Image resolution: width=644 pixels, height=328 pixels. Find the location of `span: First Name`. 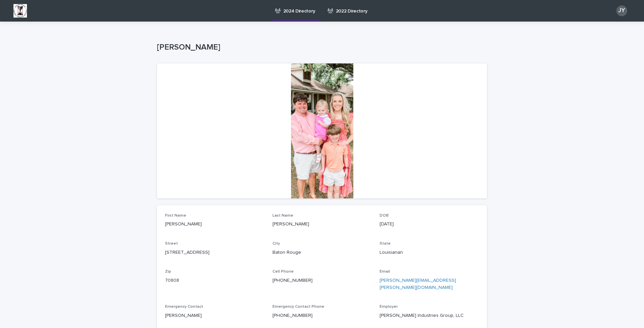

span: First Name is located at coordinates (175, 216).